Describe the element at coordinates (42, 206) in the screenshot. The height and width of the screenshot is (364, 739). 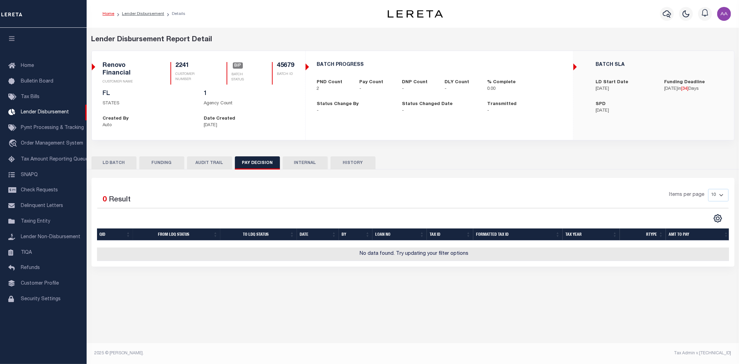
I see `span: Delinquent Letters` at that location.